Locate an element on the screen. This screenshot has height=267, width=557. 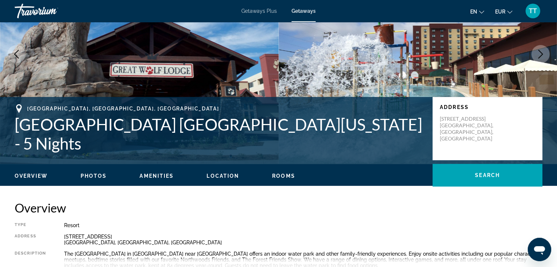
a: Getaways is located at coordinates (304, 11).